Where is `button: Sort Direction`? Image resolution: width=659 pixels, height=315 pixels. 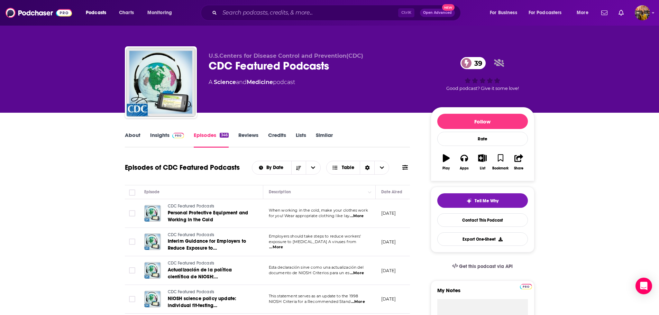 button: Sort Direction is located at coordinates (298, 168).